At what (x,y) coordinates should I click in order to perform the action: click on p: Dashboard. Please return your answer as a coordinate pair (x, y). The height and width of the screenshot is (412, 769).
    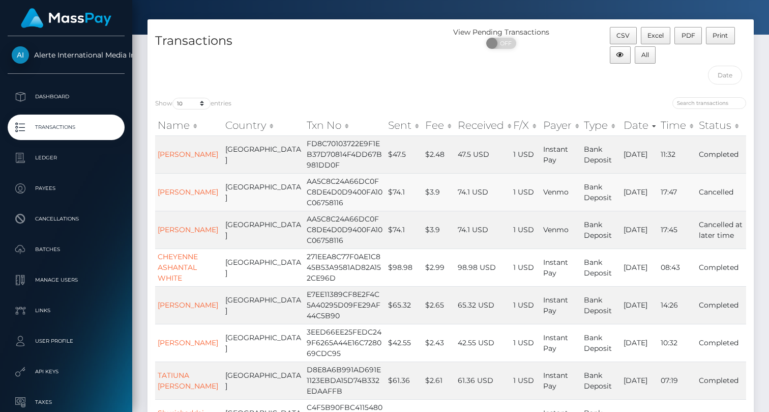
    Looking at the image, I should click on (66, 97).